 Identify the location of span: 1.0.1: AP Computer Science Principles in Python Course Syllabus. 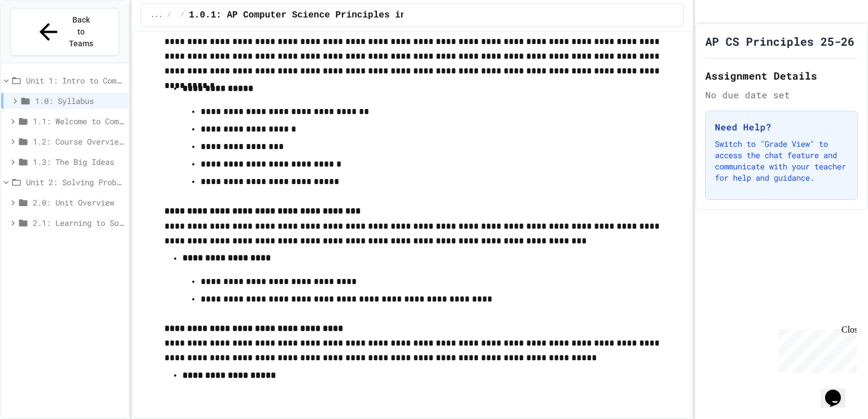
(359, 15).